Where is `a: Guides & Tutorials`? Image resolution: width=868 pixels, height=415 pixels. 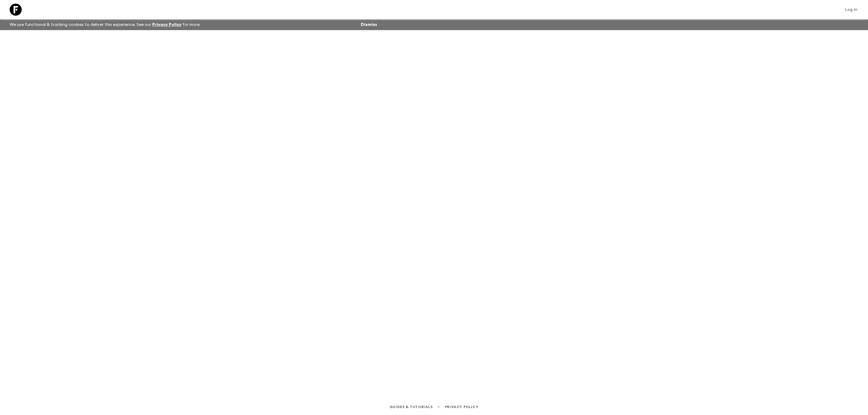
a: Guides & Tutorials is located at coordinates (411, 407).